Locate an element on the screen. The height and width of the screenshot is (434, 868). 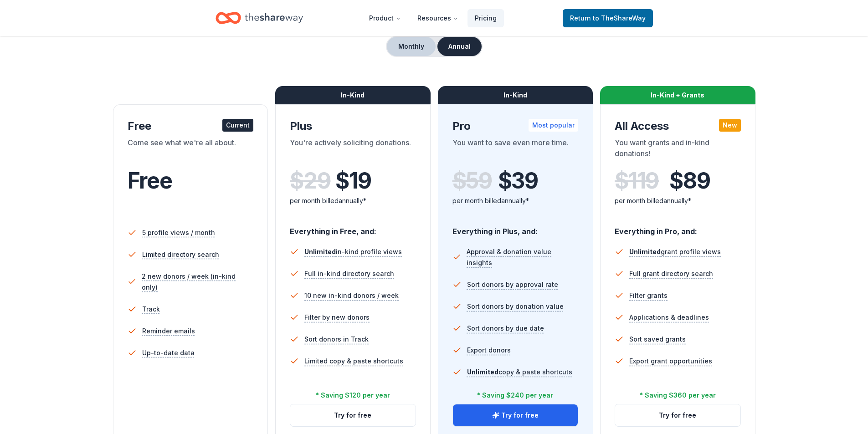
div: Plus is located at coordinates (353, 126).